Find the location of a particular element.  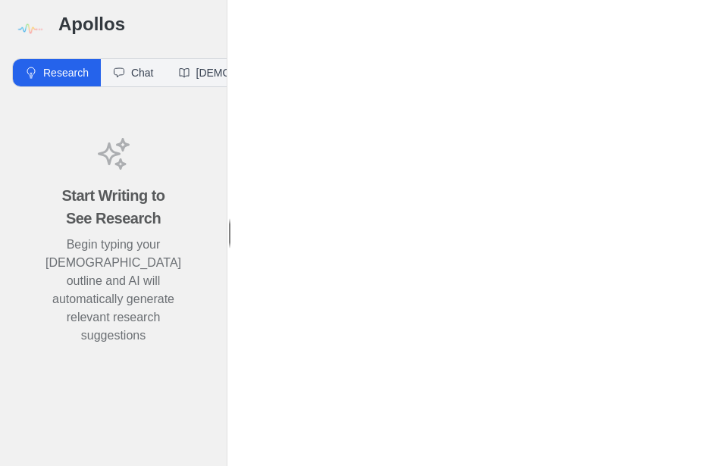

button: Research is located at coordinates (57, 73).